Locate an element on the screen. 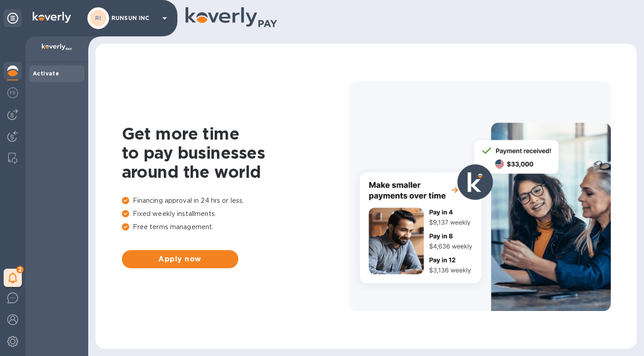 The image size is (644, 356). img: Logo is located at coordinates (52, 17).